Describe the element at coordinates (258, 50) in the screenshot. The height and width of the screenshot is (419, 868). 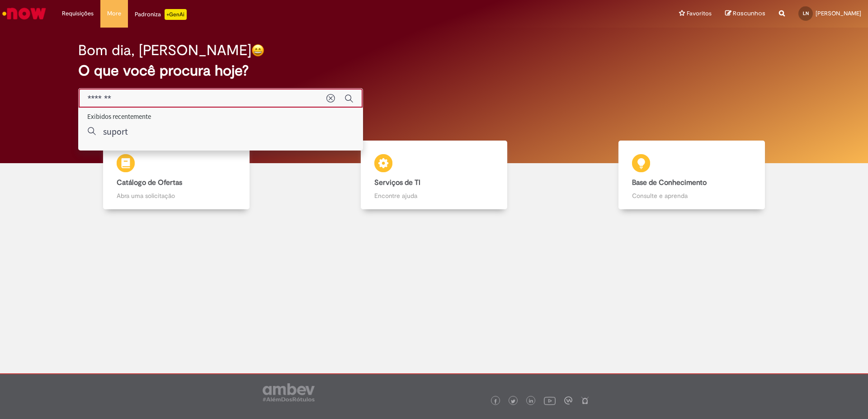
I see `img: happy-face.png` at that location.